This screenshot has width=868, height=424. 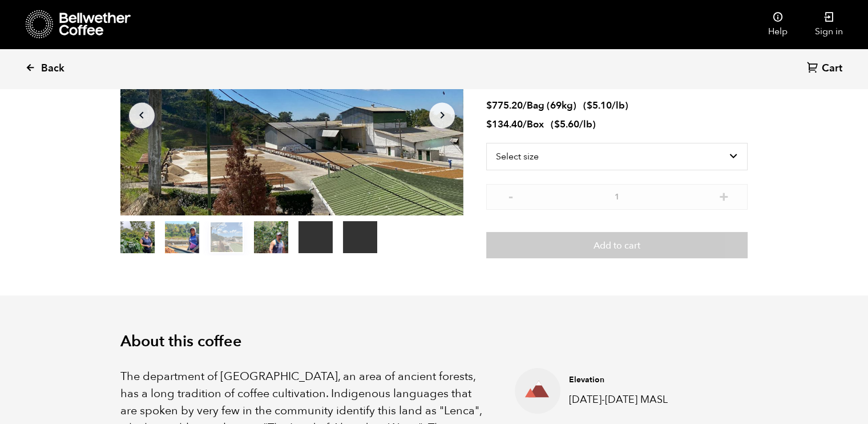 I want to click on button: Add to cart, so click(x=617, y=245).